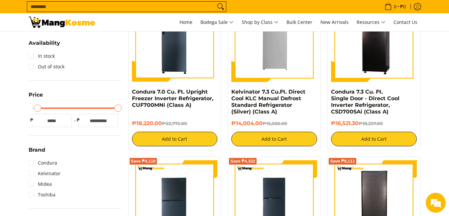 Image resolution: width=449 pixels, height=216 pixels. What do you see at coordinates (117, 11) in the screenshot?
I see `div: Minimize live chat window` at bounding box center [117, 11].